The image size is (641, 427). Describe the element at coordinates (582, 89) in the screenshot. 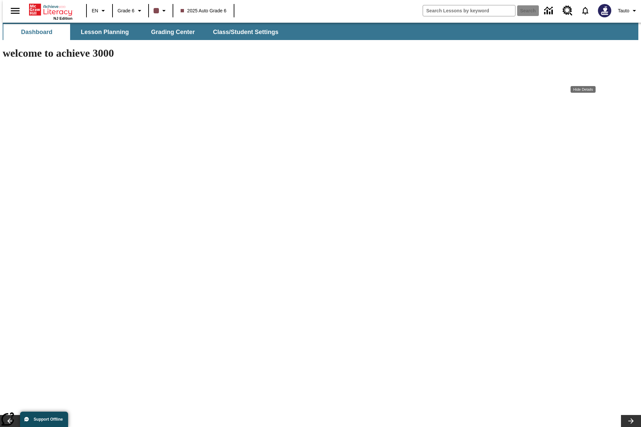

I see `div: Hide Details` at that location.